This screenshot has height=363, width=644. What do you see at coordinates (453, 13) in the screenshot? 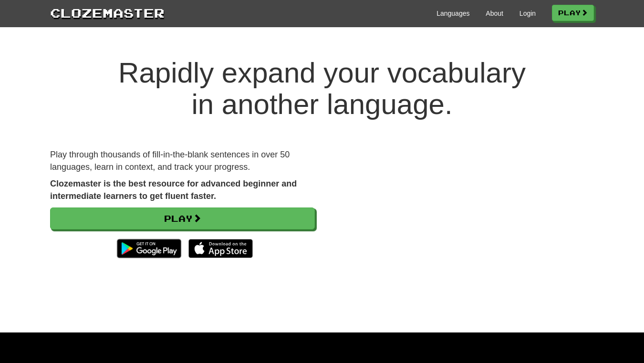
I see `a: Languages` at bounding box center [453, 13].